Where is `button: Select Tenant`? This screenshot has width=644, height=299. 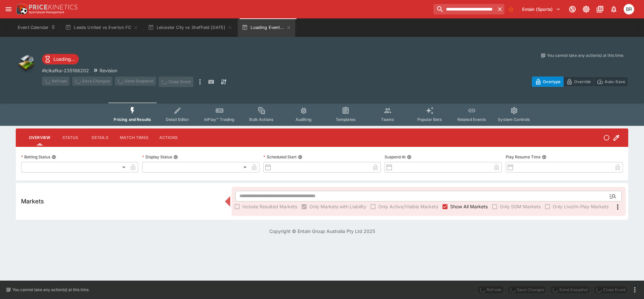
button: Select Tenant is located at coordinates (542, 9).